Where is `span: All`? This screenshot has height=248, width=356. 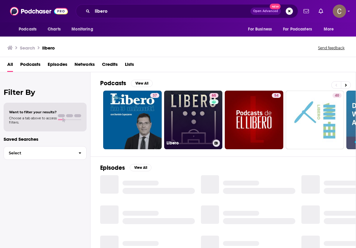
span: All is located at coordinates (10, 66).